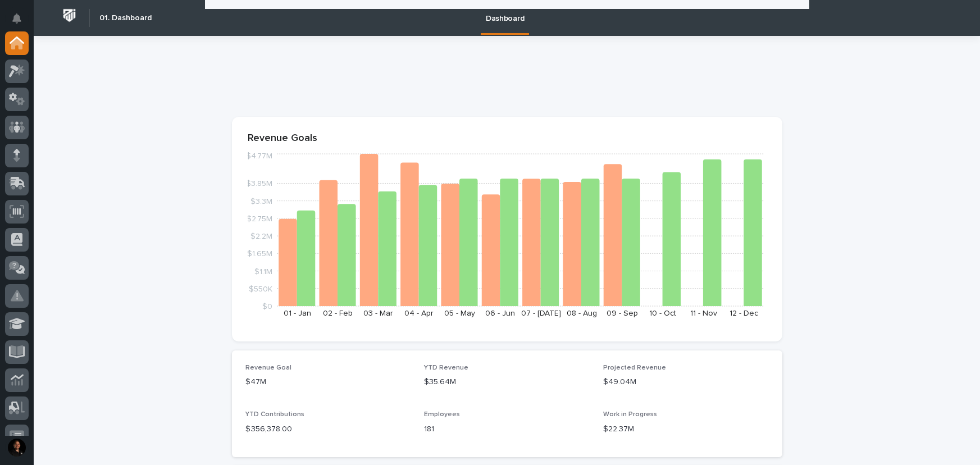  I want to click on text: 03 - Mar, so click(378, 314).